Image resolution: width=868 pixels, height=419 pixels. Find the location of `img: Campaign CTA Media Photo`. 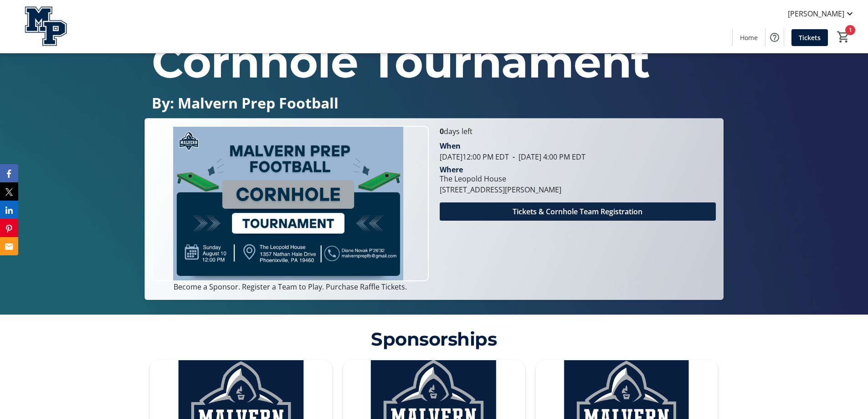

img: Campaign CTA Media Photo is located at coordinates (290, 203).